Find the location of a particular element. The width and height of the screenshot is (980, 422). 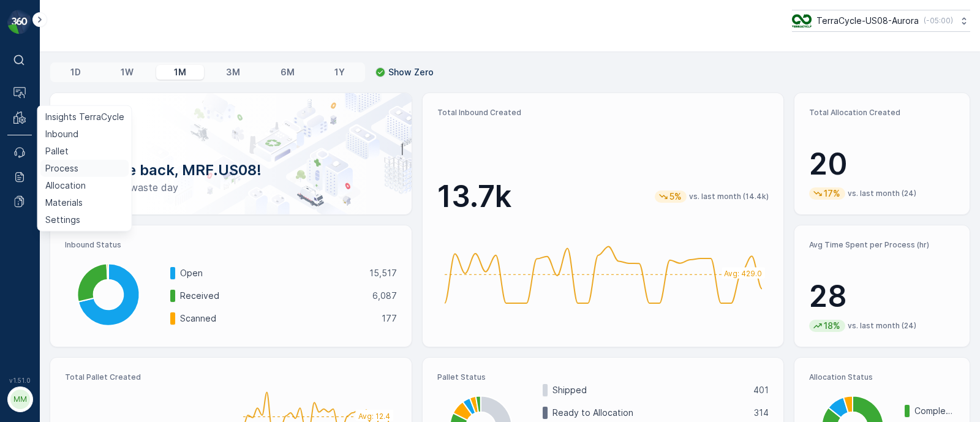

button: TerraCycle-US08-Aurora(-05:00) is located at coordinates (880, 21).